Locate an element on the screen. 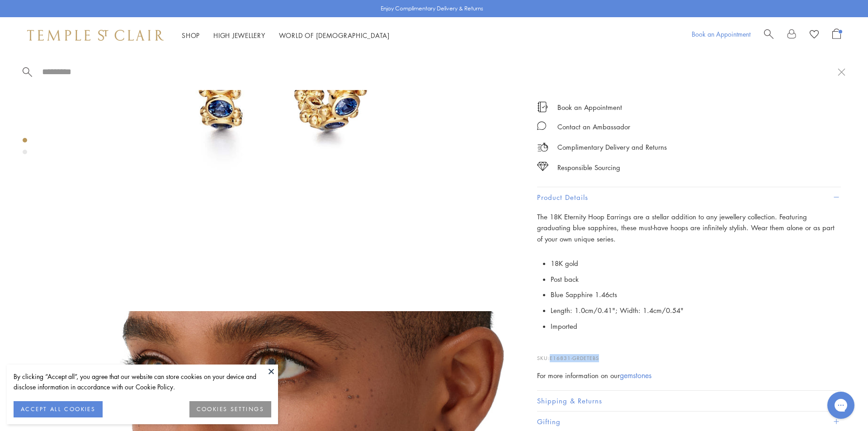 The width and height of the screenshot is (868, 431). span: E16831-GRDETEBS is located at coordinates (574, 358).